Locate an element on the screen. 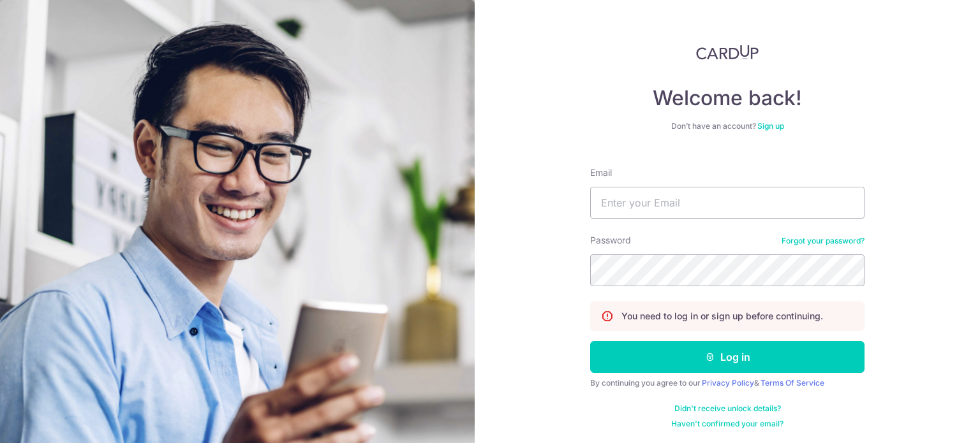 This screenshot has width=980, height=443. a: Haven't confirmed your email? is located at coordinates (728, 424).